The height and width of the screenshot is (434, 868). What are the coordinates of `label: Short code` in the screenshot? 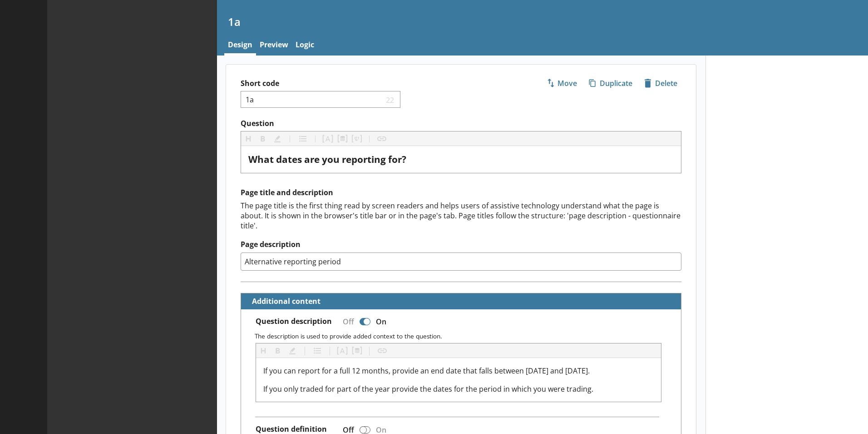 It's located at (351, 84).